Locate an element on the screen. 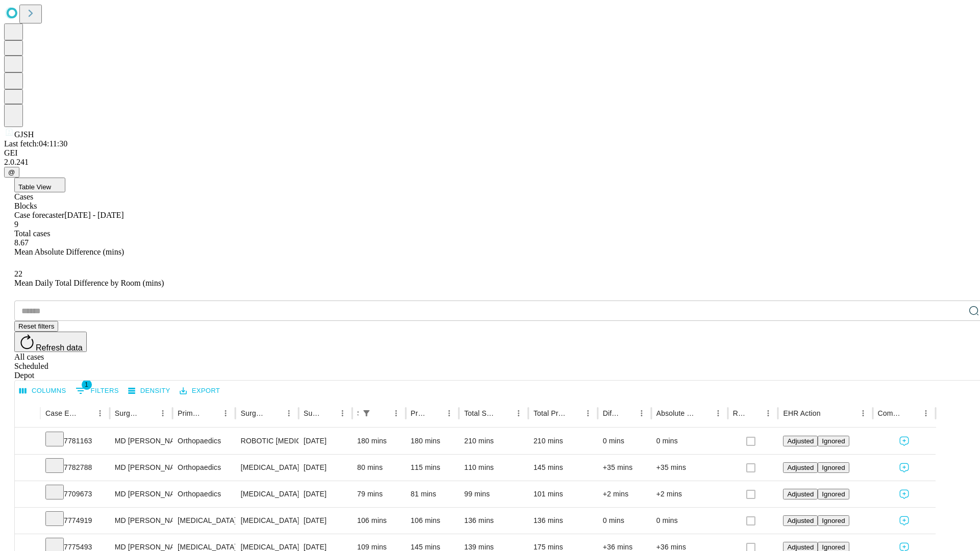 Image resolution: width=980 pixels, height=551 pixels. span: 1 is located at coordinates (86, 385).